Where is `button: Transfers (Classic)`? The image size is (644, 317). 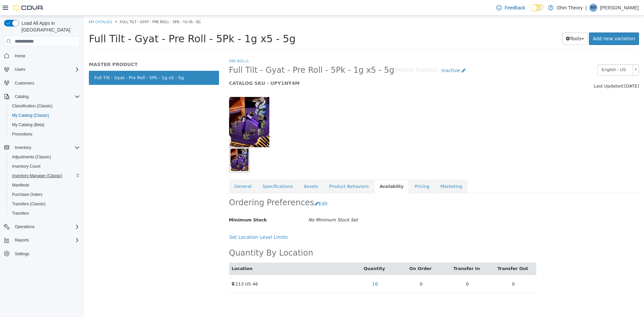 button: Transfers (Classic) is located at coordinates (45, 204).